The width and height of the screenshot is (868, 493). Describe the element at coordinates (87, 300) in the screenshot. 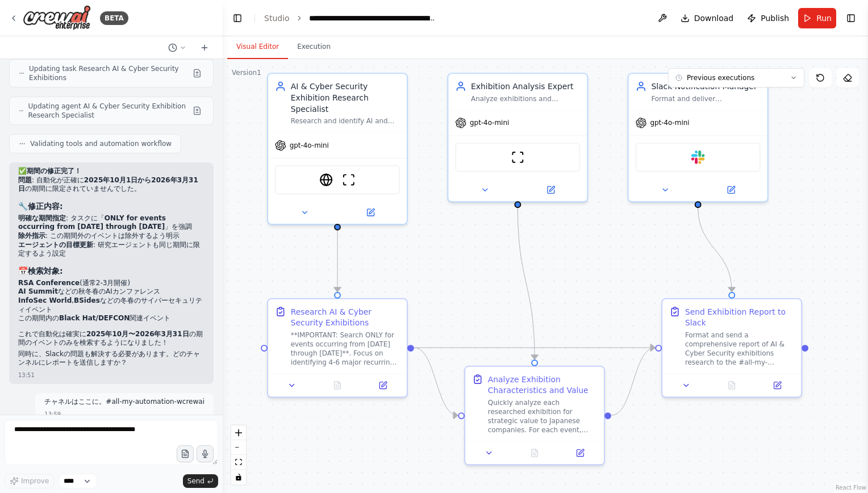

I see `strong: BSides` at that location.